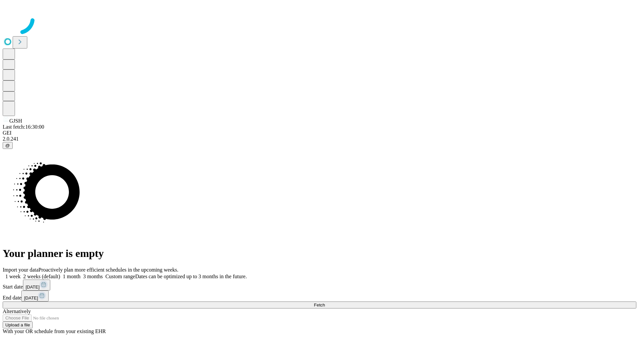 The width and height of the screenshot is (639, 359). I want to click on span: Custom range, so click(120, 277).